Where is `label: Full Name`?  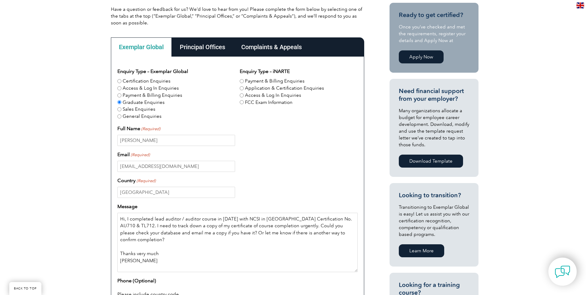 label: Full Name is located at coordinates (139, 129).